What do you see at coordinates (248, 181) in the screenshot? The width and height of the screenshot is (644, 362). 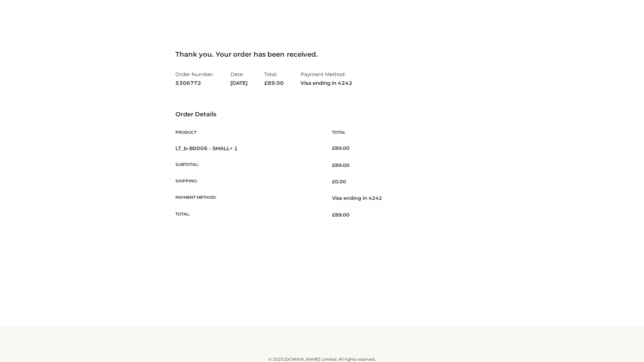 I see `th: Shipping:` at bounding box center [248, 181].